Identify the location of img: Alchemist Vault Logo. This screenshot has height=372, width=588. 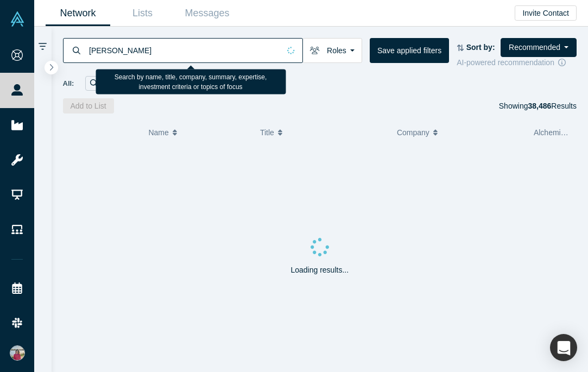
(17, 19).